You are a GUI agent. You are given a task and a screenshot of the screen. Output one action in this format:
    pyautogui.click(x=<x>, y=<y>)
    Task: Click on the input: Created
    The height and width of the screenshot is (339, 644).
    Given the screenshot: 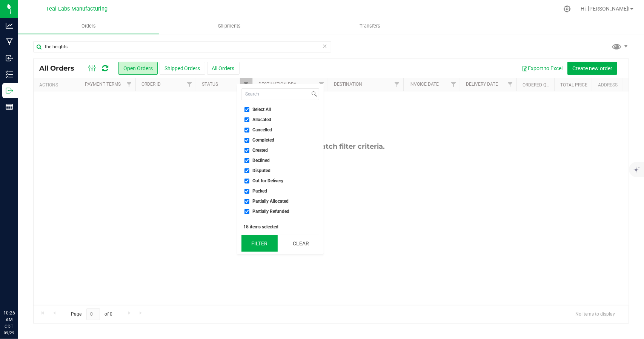 What is the action you would take?
    pyautogui.click(x=247, y=151)
    